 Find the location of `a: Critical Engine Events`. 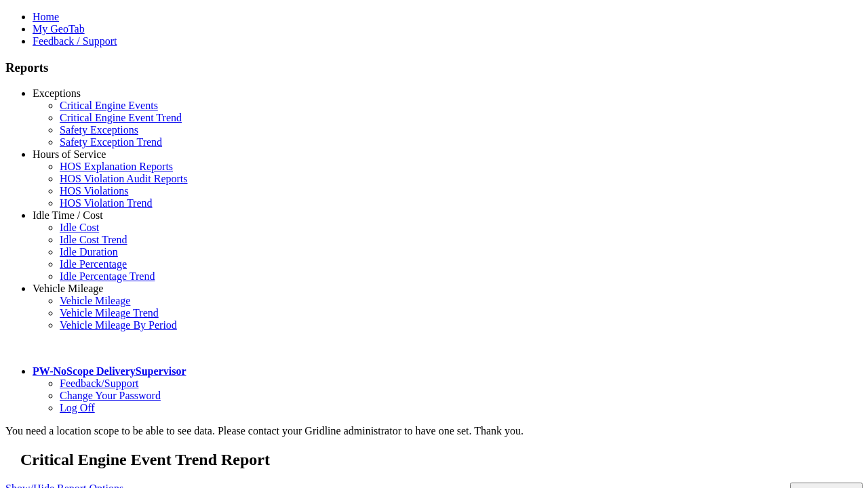

a: Critical Engine Events is located at coordinates (109, 105).